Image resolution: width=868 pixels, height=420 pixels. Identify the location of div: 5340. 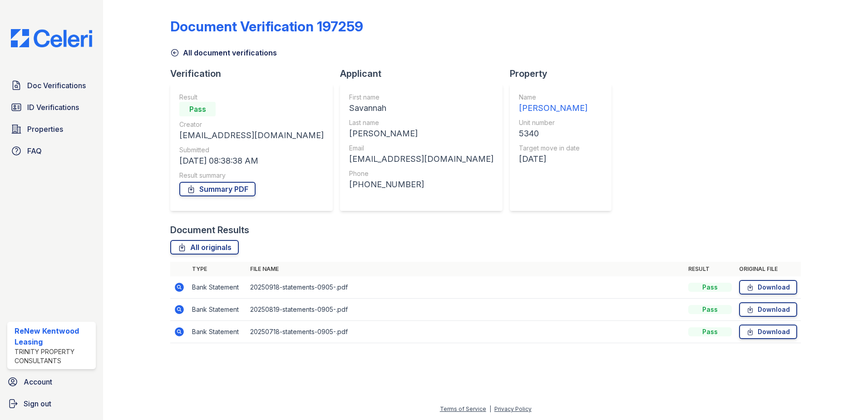
(553, 133).